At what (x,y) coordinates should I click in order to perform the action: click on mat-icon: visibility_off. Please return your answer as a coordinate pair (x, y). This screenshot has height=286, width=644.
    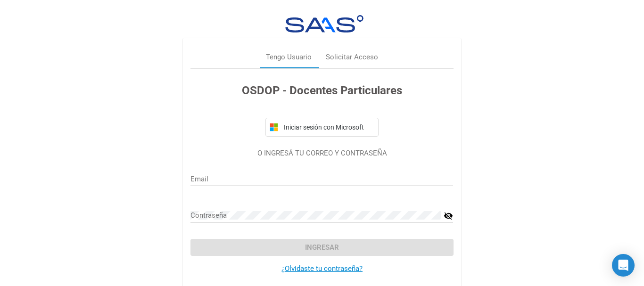
    Looking at the image, I should click on (449, 216).